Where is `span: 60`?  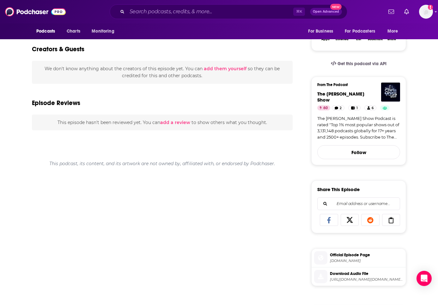 span: 60 is located at coordinates (325, 108).